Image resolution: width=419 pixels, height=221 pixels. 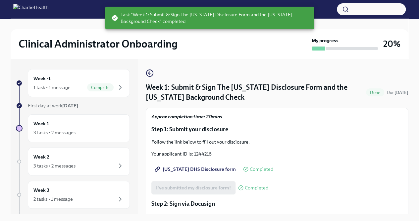 I want to click on h3: 20%, so click(x=392, y=44).